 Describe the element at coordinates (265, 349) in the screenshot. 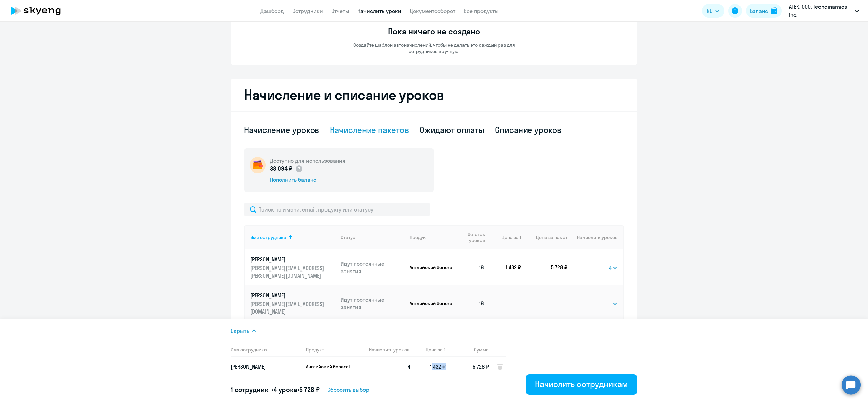

I see `th: Имя сотрудника` at that location.